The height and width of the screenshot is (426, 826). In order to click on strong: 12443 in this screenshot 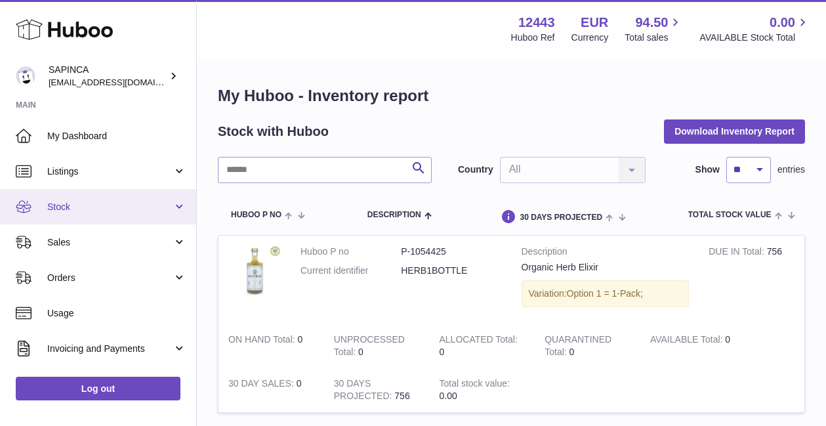, I will do `click(537, 22)`.